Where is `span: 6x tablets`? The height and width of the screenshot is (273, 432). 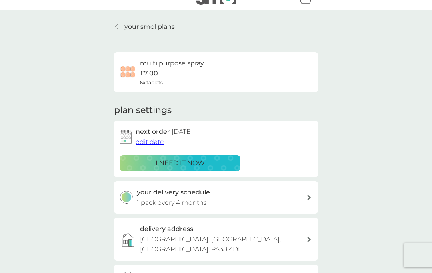 span: 6x tablets is located at coordinates (151, 82).